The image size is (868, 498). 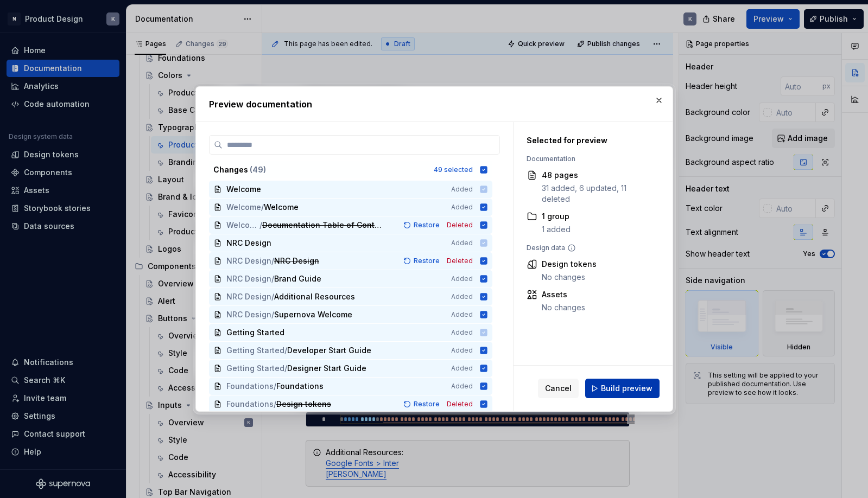 What do you see at coordinates (323, 225) in the screenshot?
I see `span: Documentation Table of Contents` at bounding box center [323, 225].